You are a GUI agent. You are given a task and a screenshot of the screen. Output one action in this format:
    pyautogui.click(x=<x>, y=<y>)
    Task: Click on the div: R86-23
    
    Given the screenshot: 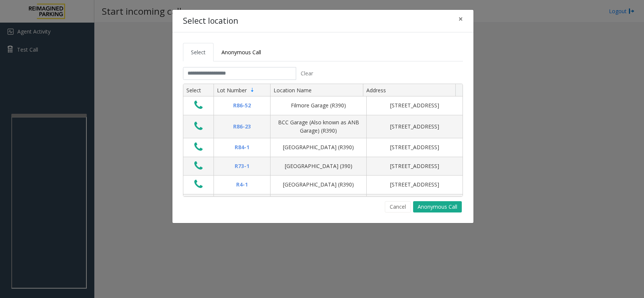 What is the action you would take?
    pyautogui.click(x=242, y=127)
    